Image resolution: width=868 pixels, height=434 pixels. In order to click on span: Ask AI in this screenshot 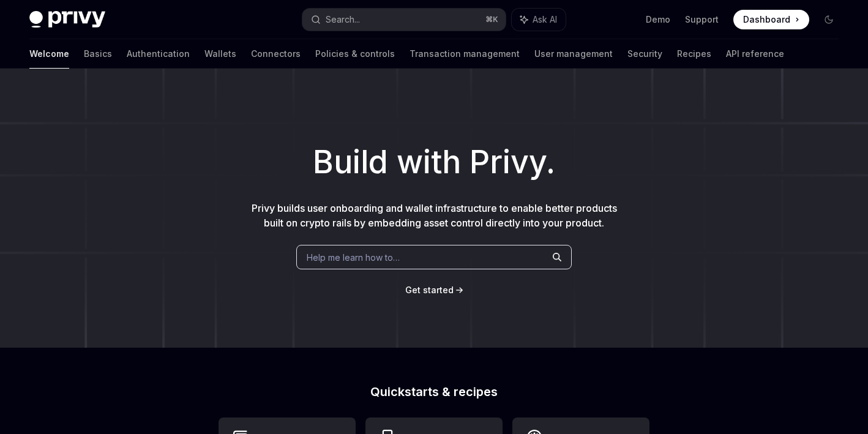, I will do `click(545, 19)`.